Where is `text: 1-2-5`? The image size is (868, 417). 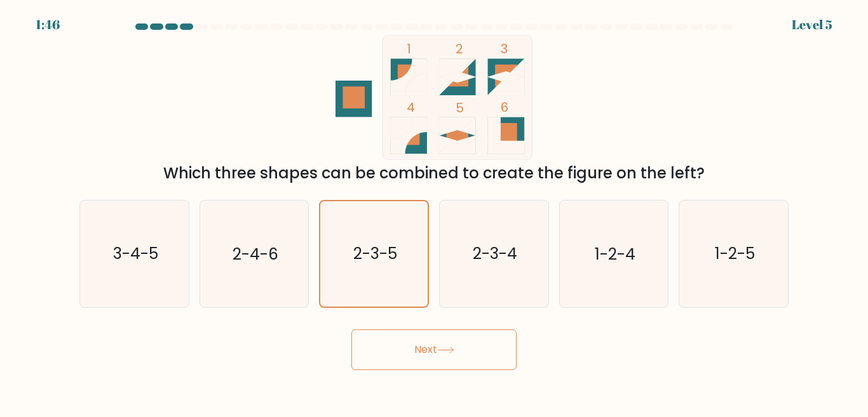 text: 1-2-5 is located at coordinates (734, 253).